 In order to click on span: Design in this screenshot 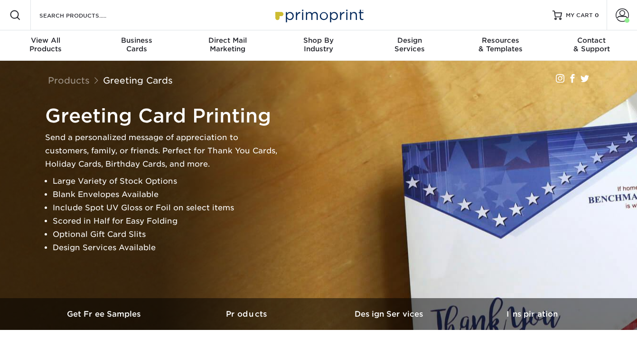, I will do `click(410, 40)`.